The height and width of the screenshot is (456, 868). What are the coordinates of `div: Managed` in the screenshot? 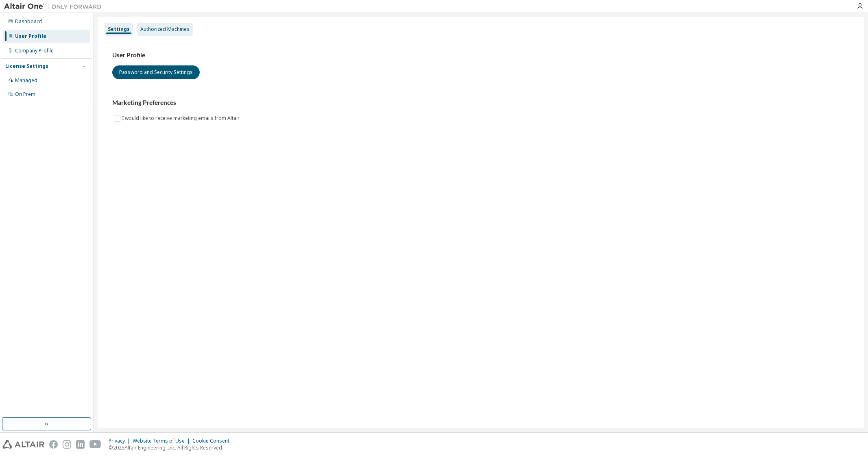 It's located at (26, 80).